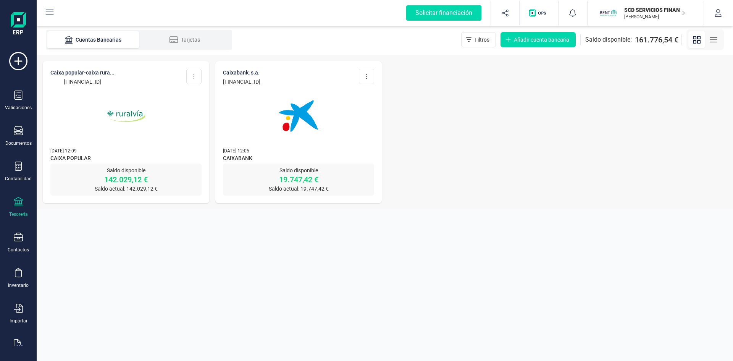 This screenshot has height=361, width=733. I want to click on span: CAIXABANK, so click(299, 159).